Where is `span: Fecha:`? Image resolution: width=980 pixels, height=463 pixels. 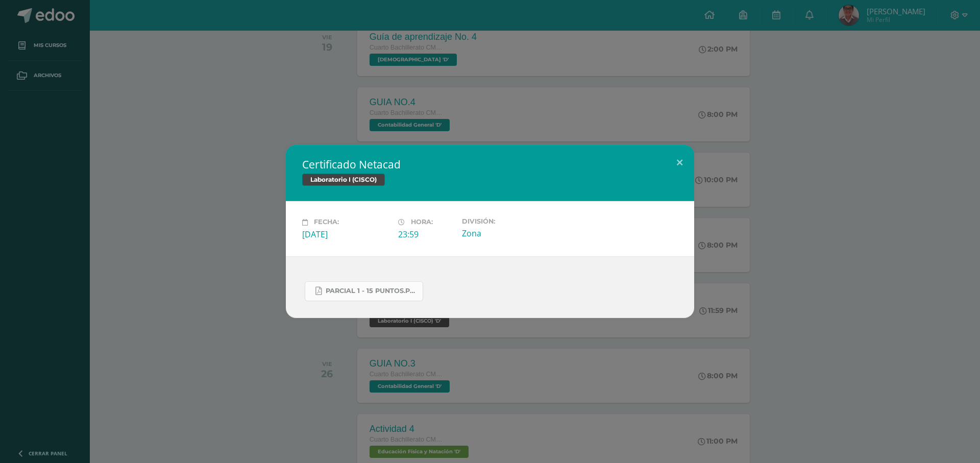
span: Fecha: is located at coordinates (326, 222).